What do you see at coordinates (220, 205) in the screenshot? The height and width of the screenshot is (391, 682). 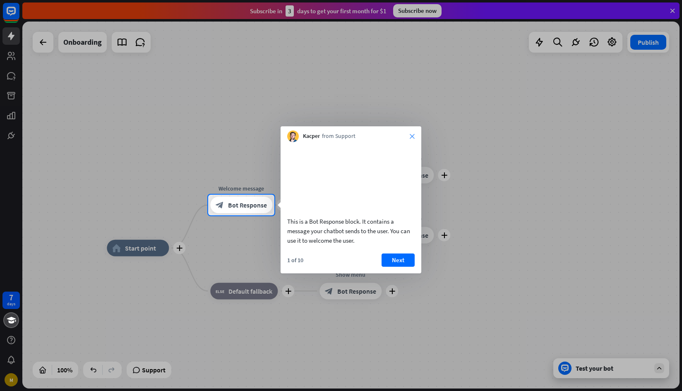 I see `i: block_bot_response` at bounding box center [220, 205].